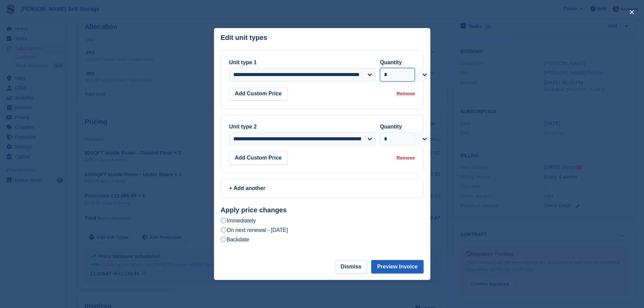  Describe the element at coordinates (244, 37) in the screenshot. I see `p: Edit unit types` at that location.